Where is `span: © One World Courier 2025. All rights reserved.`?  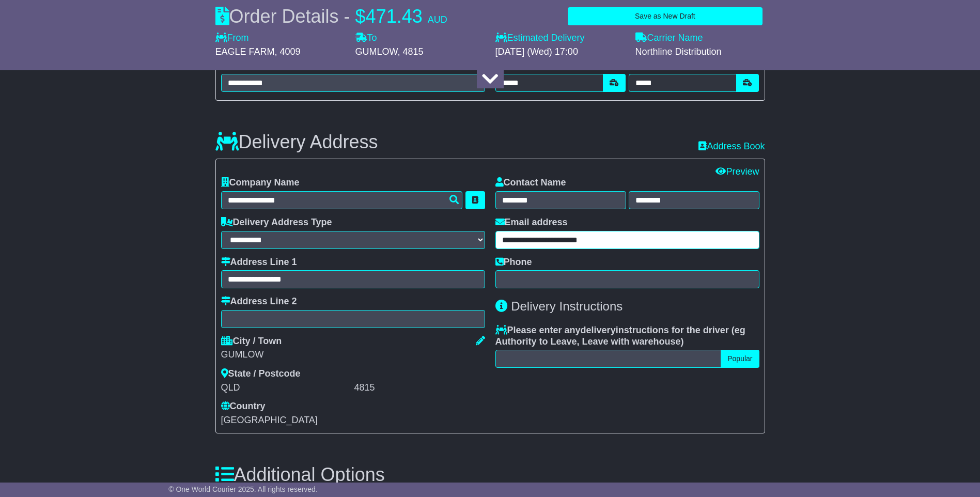
span: © One World Courier 2025. All rights reserved. is located at coordinates (243, 489).